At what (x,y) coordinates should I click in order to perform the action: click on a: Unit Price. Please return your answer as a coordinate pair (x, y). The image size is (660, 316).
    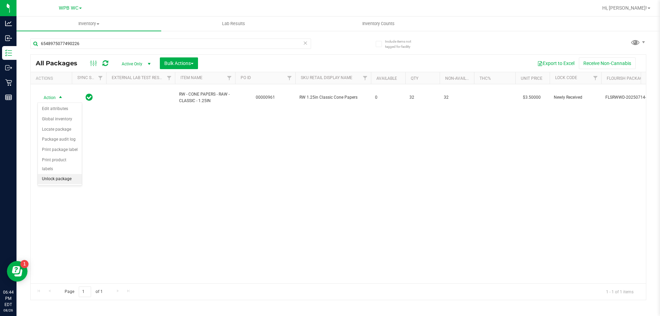
    Looking at the image, I should click on (532, 78).